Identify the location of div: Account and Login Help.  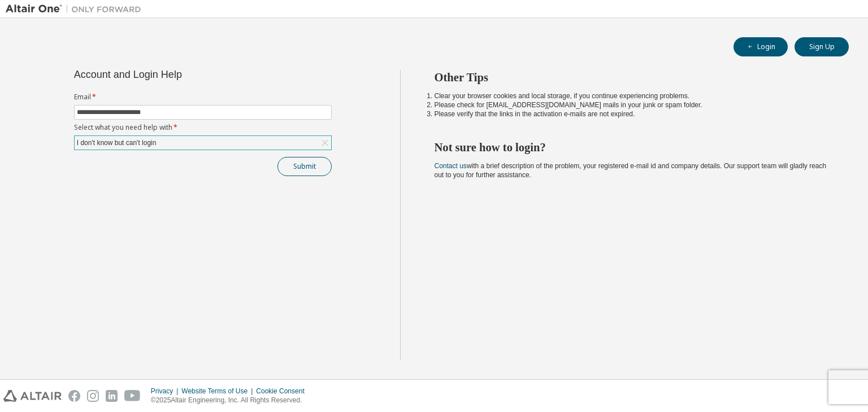
(177, 75).